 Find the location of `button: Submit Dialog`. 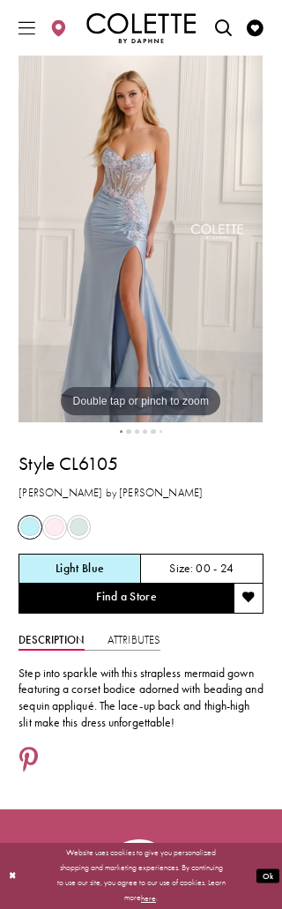

button: Submit Dialog is located at coordinates (267, 875).